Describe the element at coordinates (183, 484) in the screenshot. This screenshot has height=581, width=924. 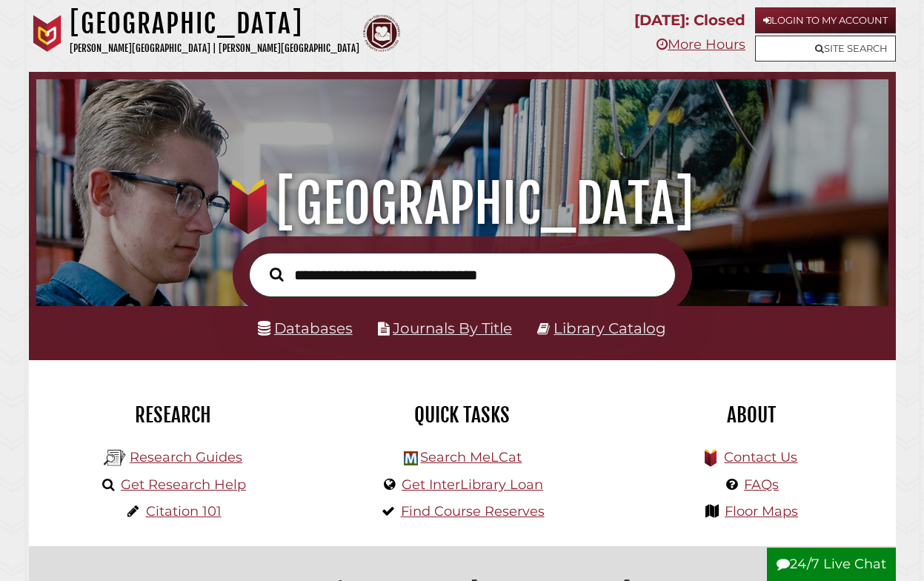
I see `a: Get Research Help` at that location.